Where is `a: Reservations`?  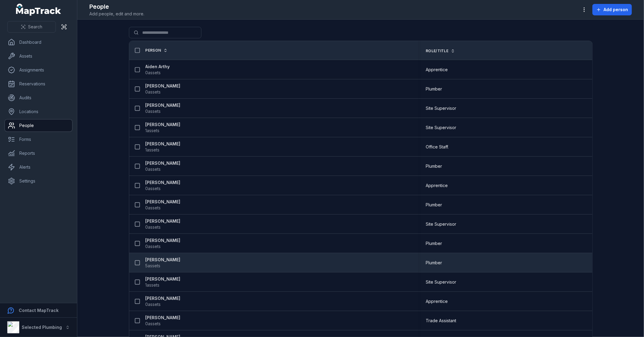
a: Reservations is located at coordinates (38, 84).